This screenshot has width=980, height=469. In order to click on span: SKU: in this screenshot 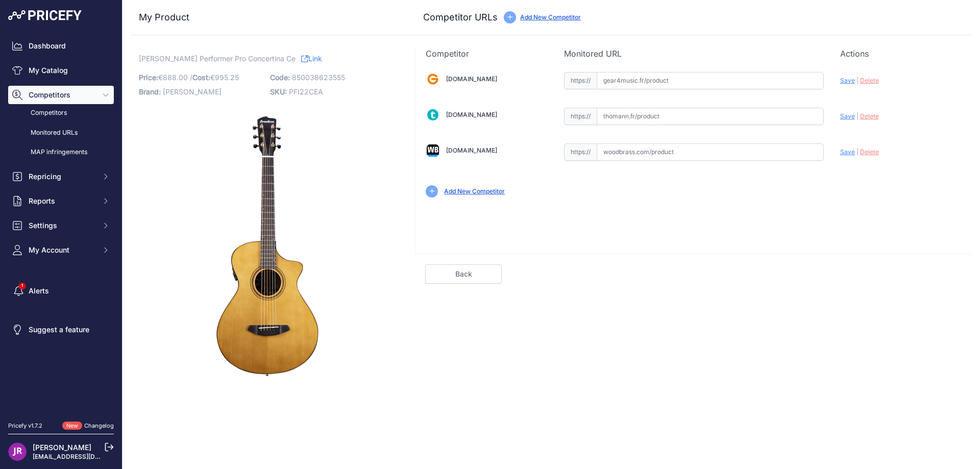, I will do `click(278, 91)`.